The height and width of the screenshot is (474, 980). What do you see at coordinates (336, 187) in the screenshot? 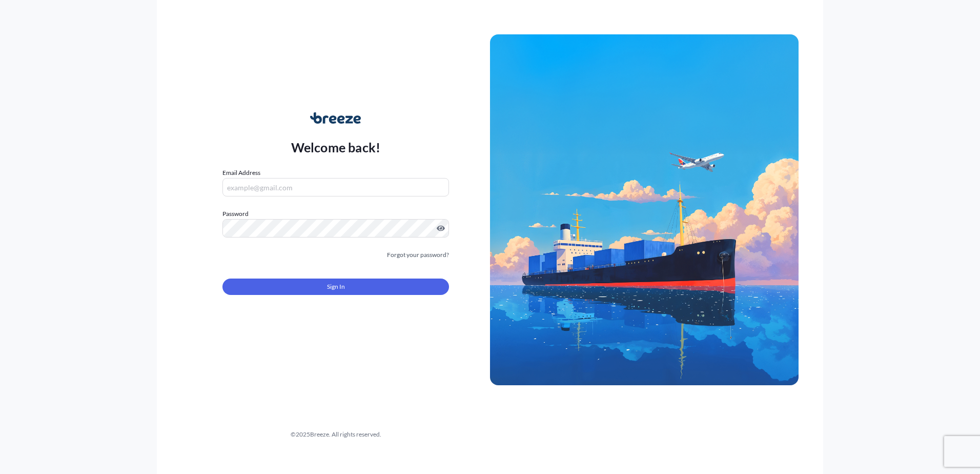
I see `input: example@gmail.com` at bounding box center [336, 187].